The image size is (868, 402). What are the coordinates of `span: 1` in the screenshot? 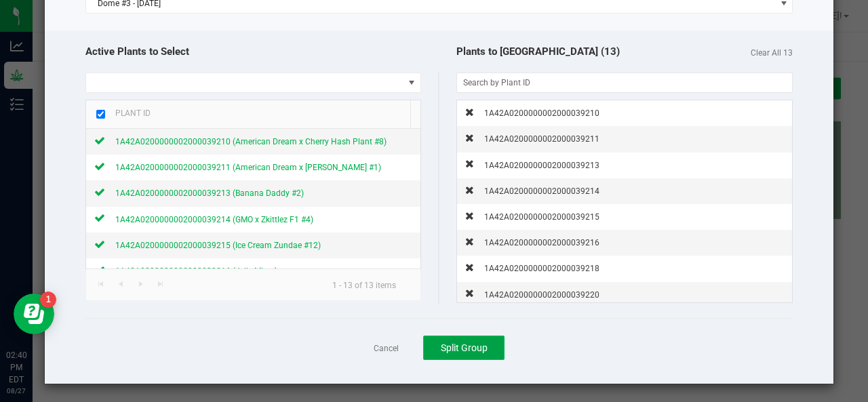 It's located at (8, 8).